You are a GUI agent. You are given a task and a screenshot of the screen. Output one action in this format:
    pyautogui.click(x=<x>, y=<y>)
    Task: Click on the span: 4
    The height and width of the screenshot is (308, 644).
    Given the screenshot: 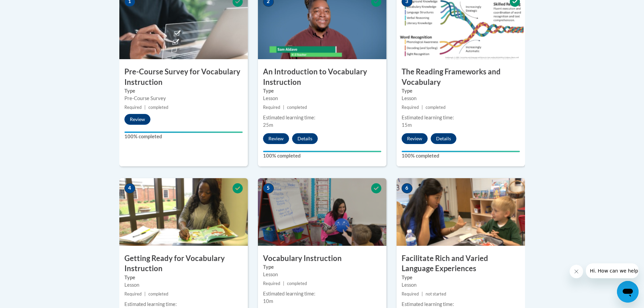 What is the action you would take?
    pyautogui.click(x=130, y=188)
    